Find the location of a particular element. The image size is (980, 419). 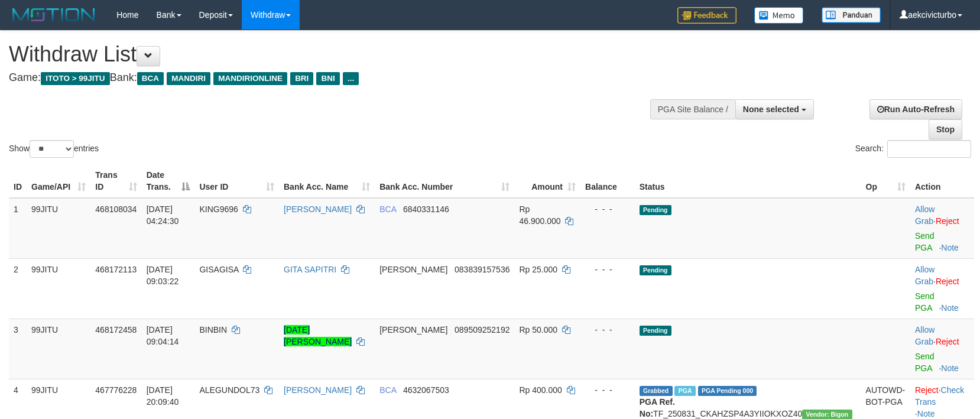

span: Marked by aekskyline is located at coordinates (685, 391).